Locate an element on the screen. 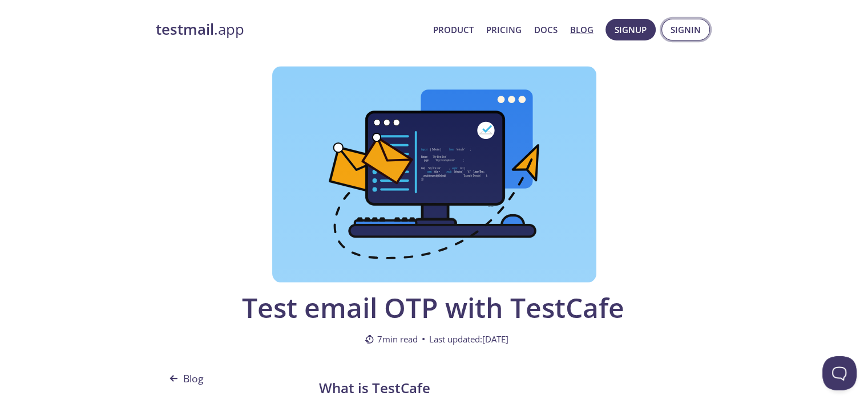 The width and height of the screenshot is (868, 396). span: Blog is located at coordinates (188, 379).